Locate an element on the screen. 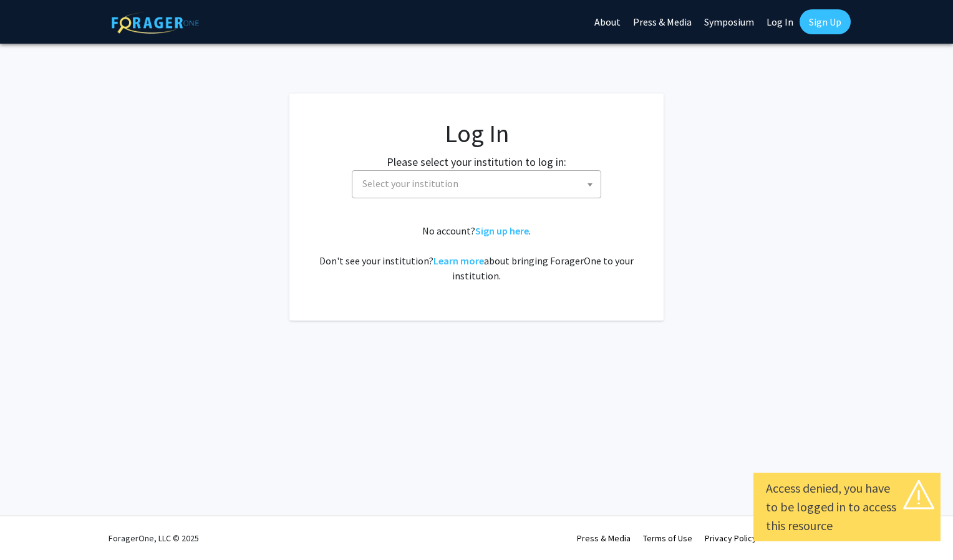 The height and width of the screenshot is (560, 953). a: Terms of Use is located at coordinates (668, 538).